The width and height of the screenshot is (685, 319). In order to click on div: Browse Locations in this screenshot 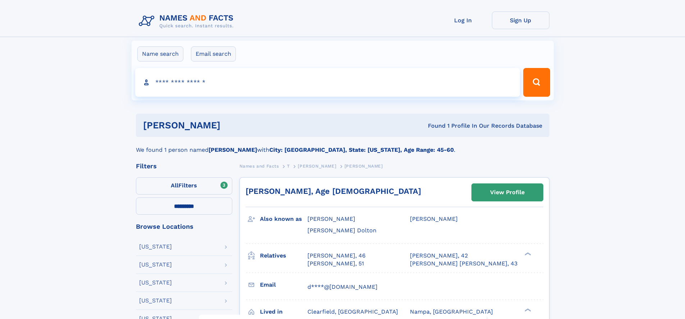, I will do `click(184, 227)`.